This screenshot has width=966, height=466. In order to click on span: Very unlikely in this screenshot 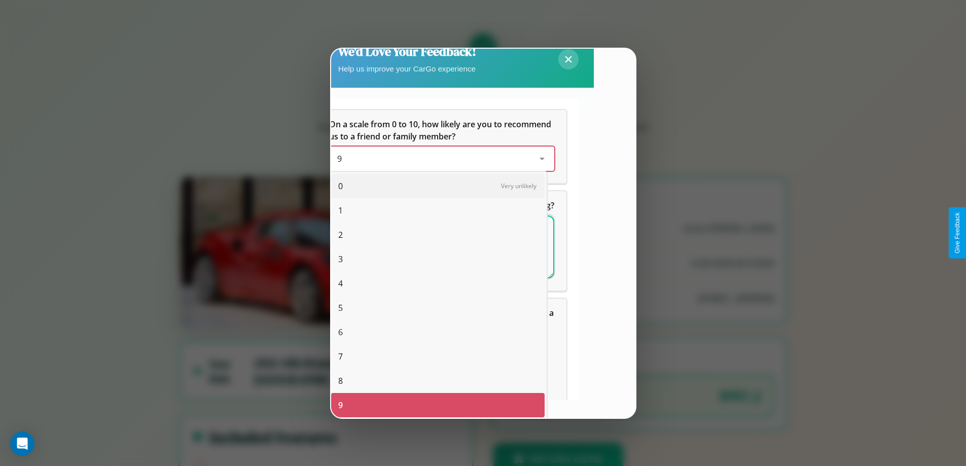, I will do `click(519, 186)`.